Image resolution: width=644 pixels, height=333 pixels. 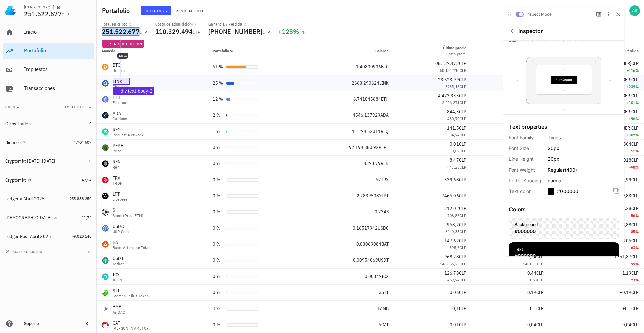 I want to click on div: Binance, so click(x=13, y=142).